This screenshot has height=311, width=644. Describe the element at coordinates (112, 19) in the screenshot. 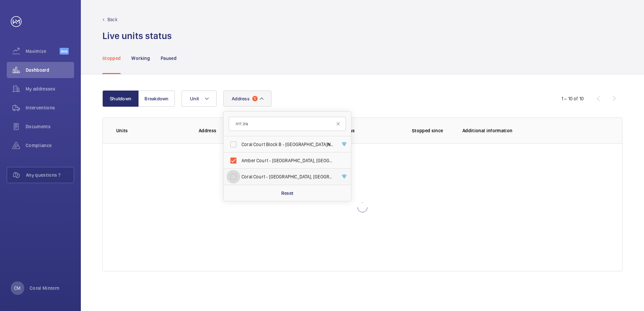

I see `p: Back` at that location.